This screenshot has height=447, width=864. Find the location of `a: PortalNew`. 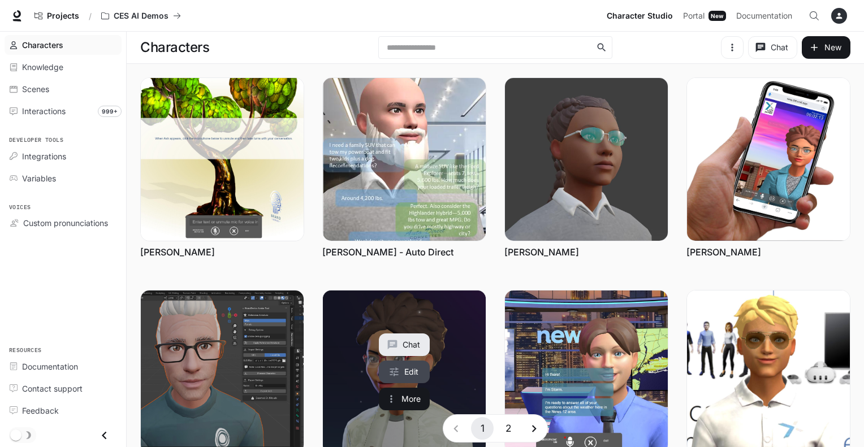

a: PortalNew is located at coordinates (704, 16).